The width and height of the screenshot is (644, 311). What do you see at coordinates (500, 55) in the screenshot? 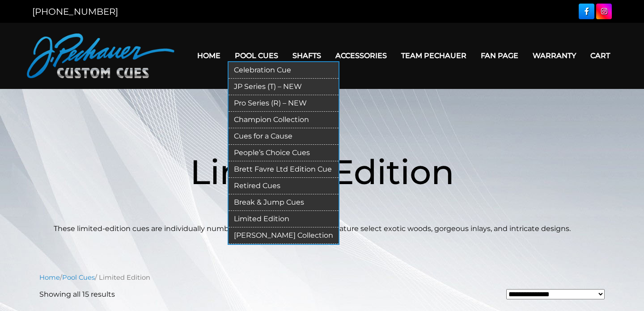
I see `a: Fan Page` at bounding box center [500, 55].